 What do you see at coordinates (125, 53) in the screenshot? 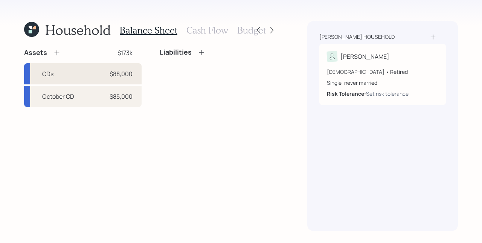
I see `div: $173k` at bounding box center [125, 53].